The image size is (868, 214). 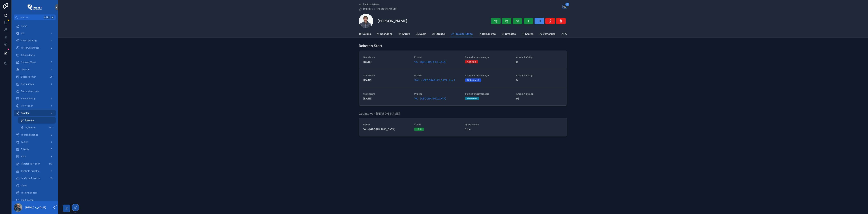 What do you see at coordinates (30, 48) in the screenshot?
I see `span: Vorschussanfrage` at bounding box center [30, 48].